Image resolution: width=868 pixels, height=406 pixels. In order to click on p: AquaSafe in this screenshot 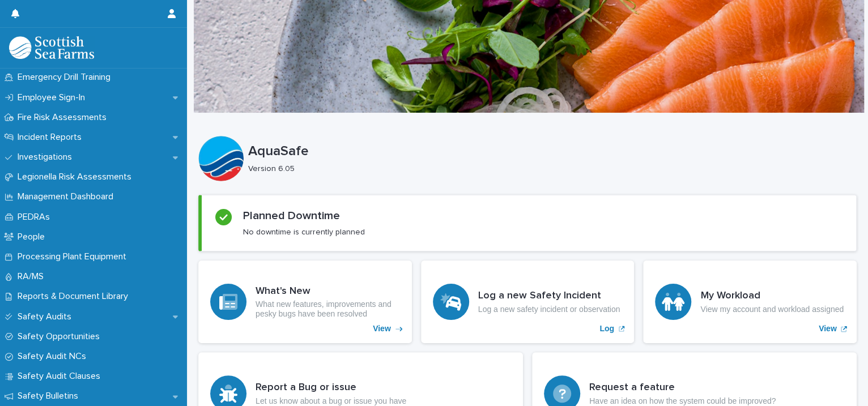, I will do `click(550, 151)`.